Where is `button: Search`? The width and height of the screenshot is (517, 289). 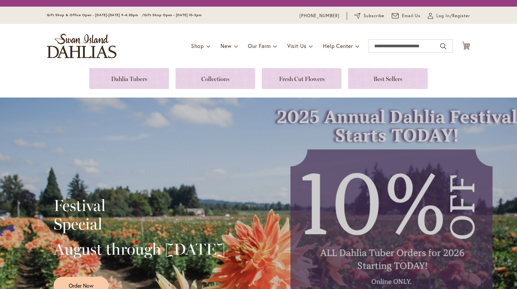 button: Search is located at coordinates (443, 46).